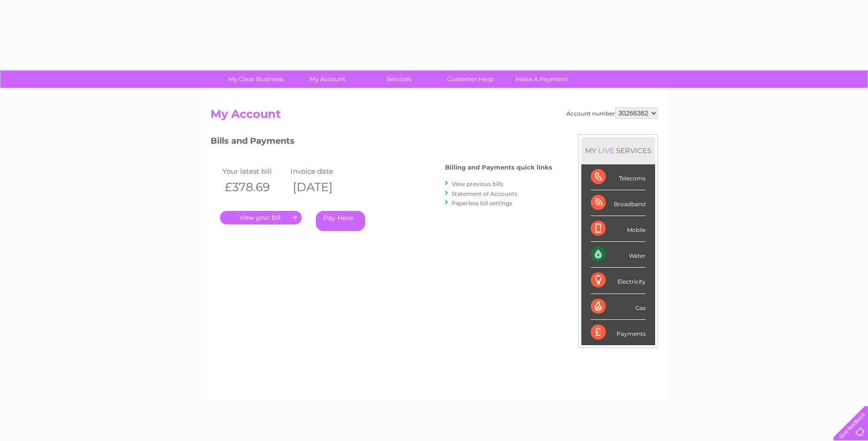 The width and height of the screenshot is (868, 441). I want to click on td: Your latest bill, so click(254, 171).